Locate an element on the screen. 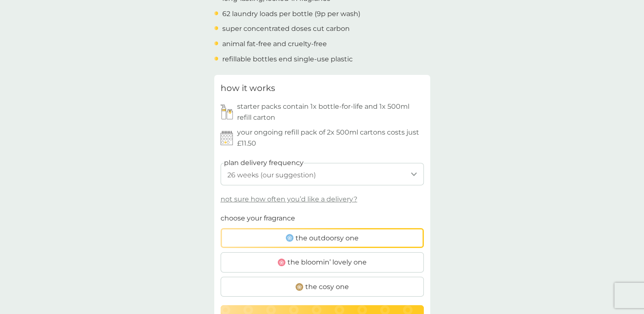 Image resolution: width=644 pixels, height=314 pixels. p: refillable bottles end single-use plastic is located at coordinates (287, 59).